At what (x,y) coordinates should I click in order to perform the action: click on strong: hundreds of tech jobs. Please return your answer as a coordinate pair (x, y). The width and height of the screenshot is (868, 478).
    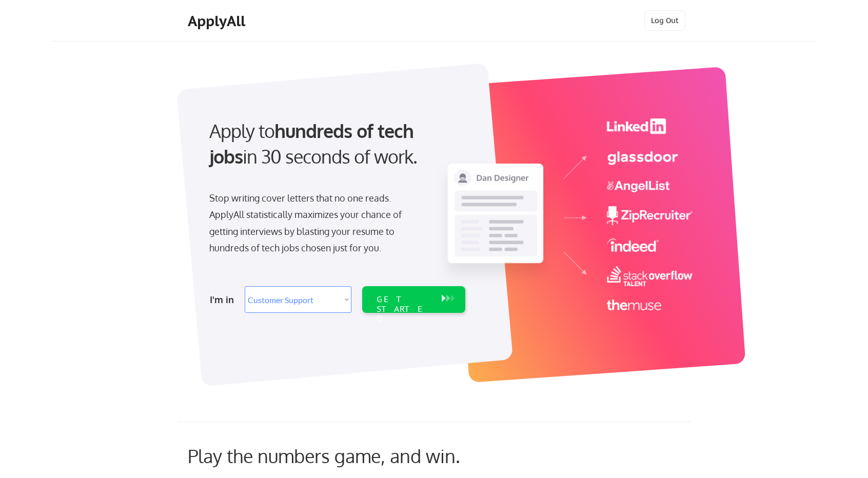
    Looking at the image, I should click on (314, 143).